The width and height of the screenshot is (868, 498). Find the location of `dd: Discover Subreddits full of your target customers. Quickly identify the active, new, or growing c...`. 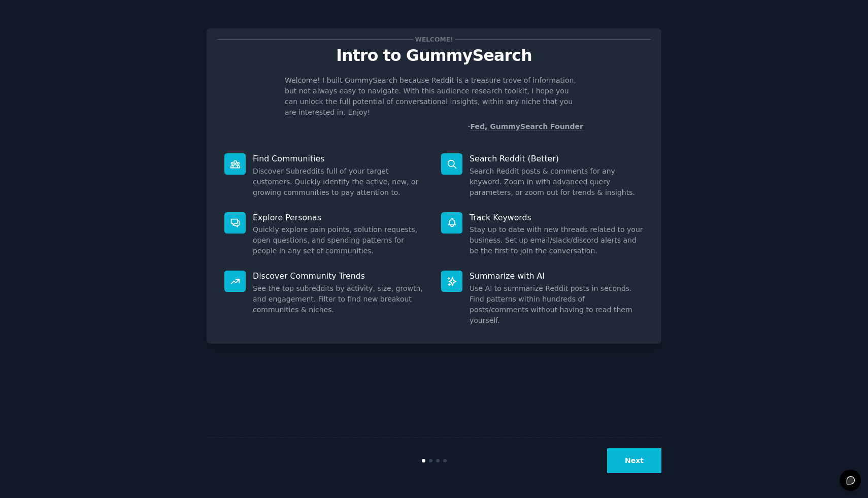

dd: Discover Subreddits full of your target customers. Quickly identify the active, new, or growing c... is located at coordinates (340, 182).